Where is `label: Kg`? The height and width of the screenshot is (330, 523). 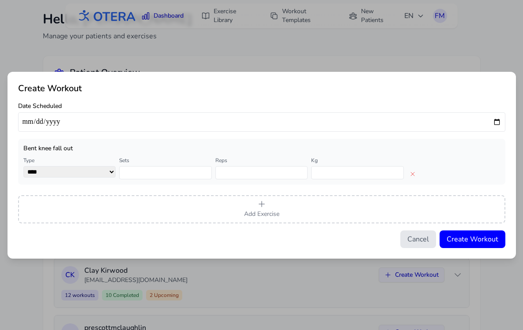
label: Kg is located at coordinates (314, 161).